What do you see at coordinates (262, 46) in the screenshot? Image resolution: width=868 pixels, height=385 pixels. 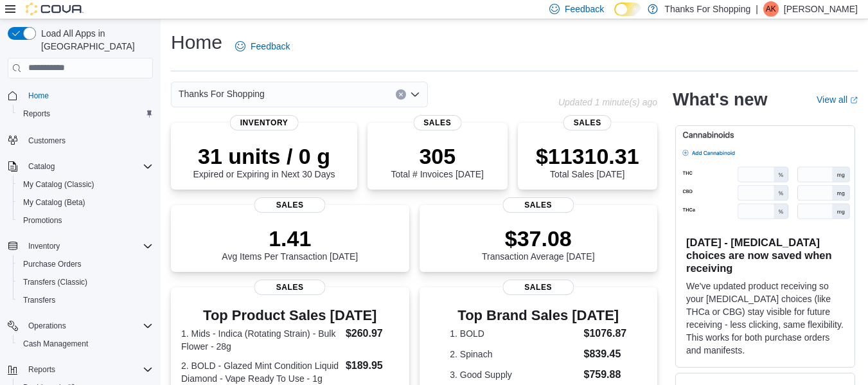 I see `a: Feedback` at bounding box center [262, 46].